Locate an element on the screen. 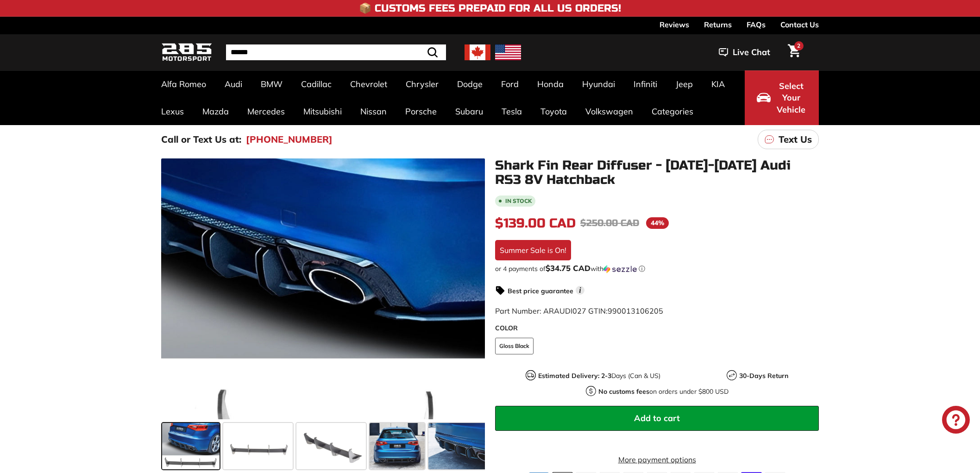 The height and width of the screenshot is (473, 980). button: Live Chat is located at coordinates (745, 52).